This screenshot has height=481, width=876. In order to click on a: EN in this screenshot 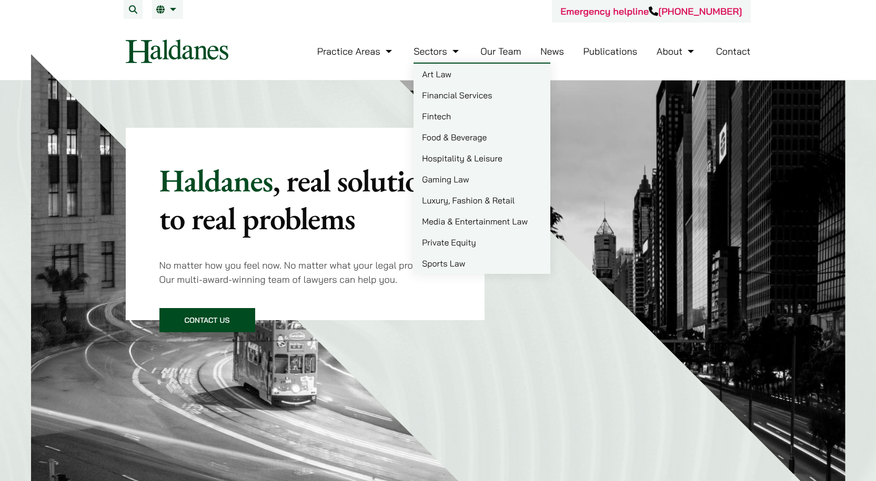, I will do `click(167, 9)`.